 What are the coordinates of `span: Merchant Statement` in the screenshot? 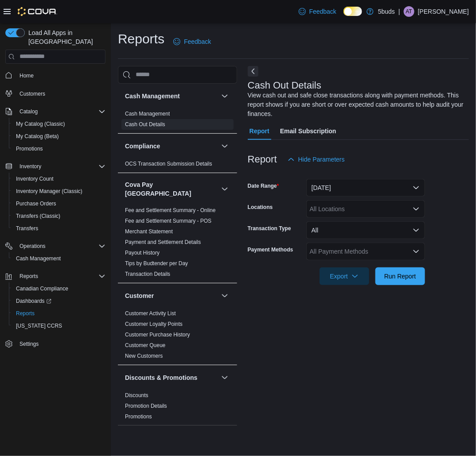 It's located at (149, 231).